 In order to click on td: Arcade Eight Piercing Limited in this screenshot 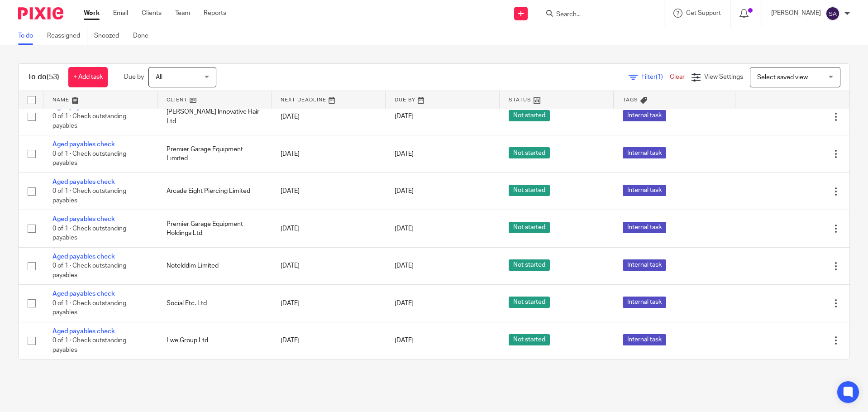, I will do `click(214, 191)`.